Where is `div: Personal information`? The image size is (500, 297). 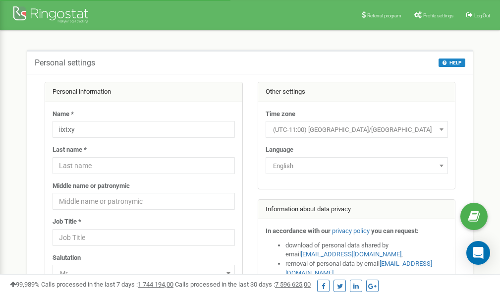 div: Personal information is located at coordinates (144, 92).